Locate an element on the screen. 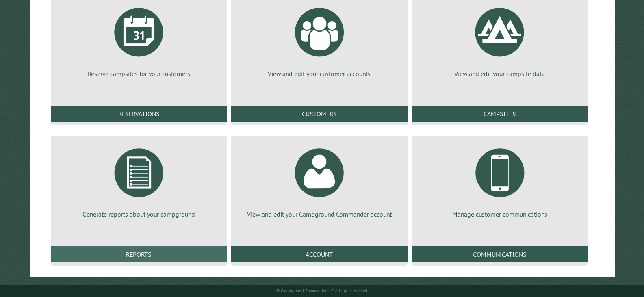 This screenshot has width=644, height=297. p: Manage customer communications is located at coordinates (500, 214).